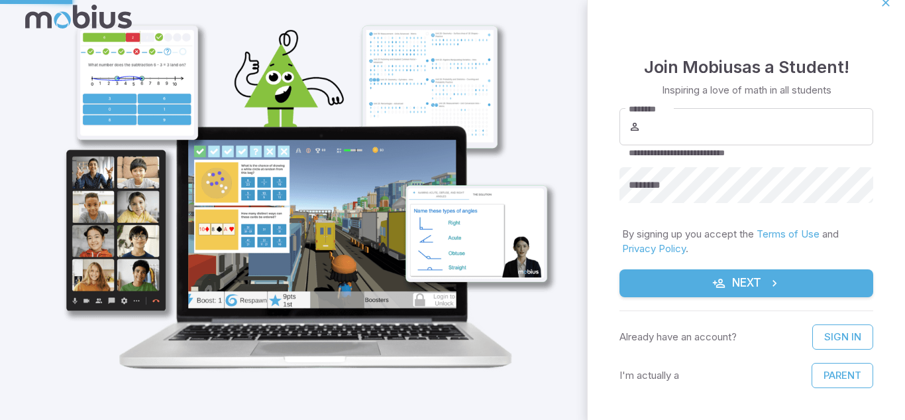 The width and height of the screenshot is (905, 420). What do you see at coordinates (304, 198) in the screenshot?
I see `img: student_1-illustration` at bounding box center [304, 198].